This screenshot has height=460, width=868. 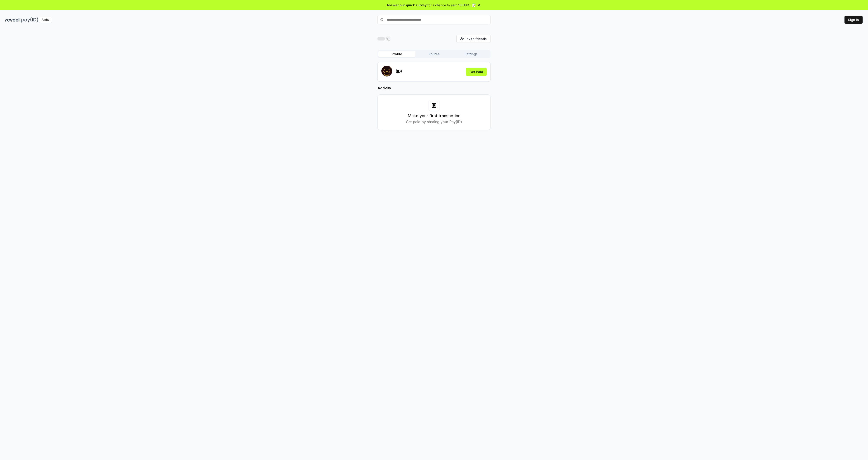 What do you see at coordinates (853, 20) in the screenshot?
I see `button: Sign In` at bounding box center [853, 20].